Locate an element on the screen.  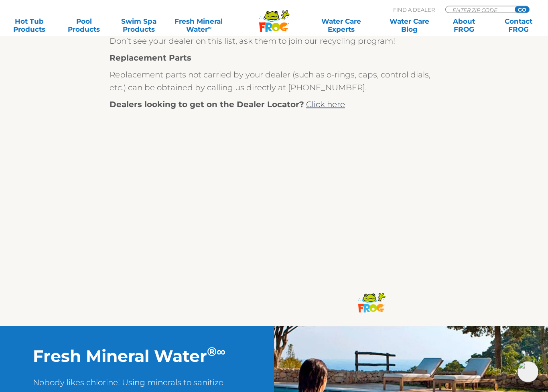
a: Hot TubProducts is located at coordinates (29, 25).